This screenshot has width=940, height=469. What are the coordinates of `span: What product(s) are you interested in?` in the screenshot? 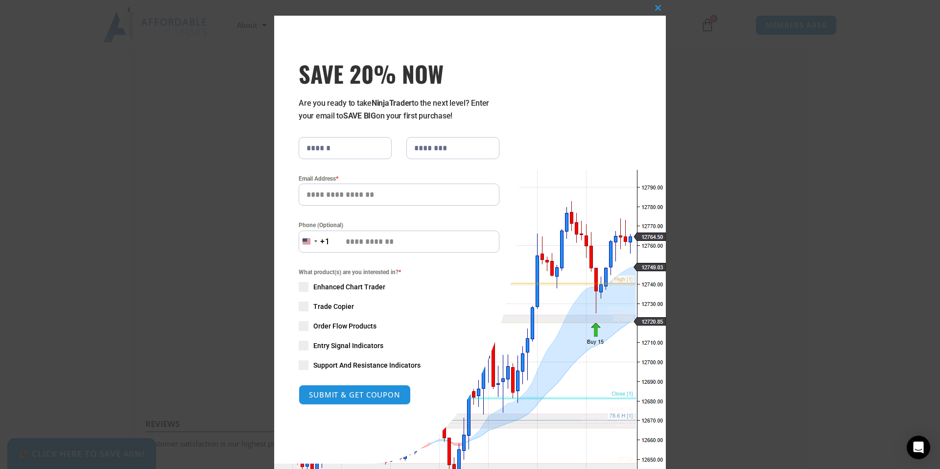 It's located at (399, 272).